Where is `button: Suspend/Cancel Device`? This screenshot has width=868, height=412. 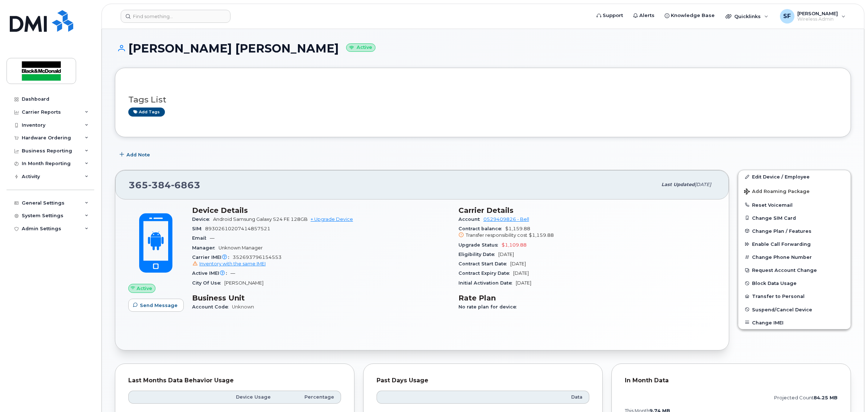 button: Suspend/Cancel Device is located at coordinates (794, 310).